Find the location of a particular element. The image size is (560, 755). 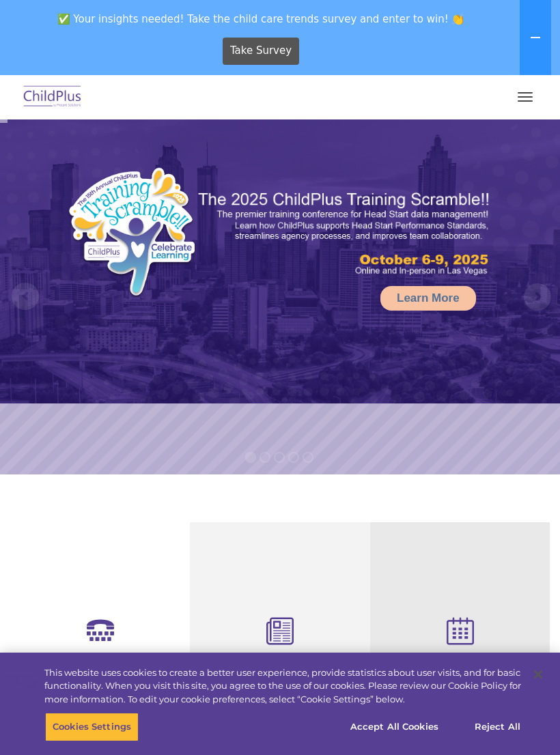

a: Take Survey is located at coordinates (261, 51).